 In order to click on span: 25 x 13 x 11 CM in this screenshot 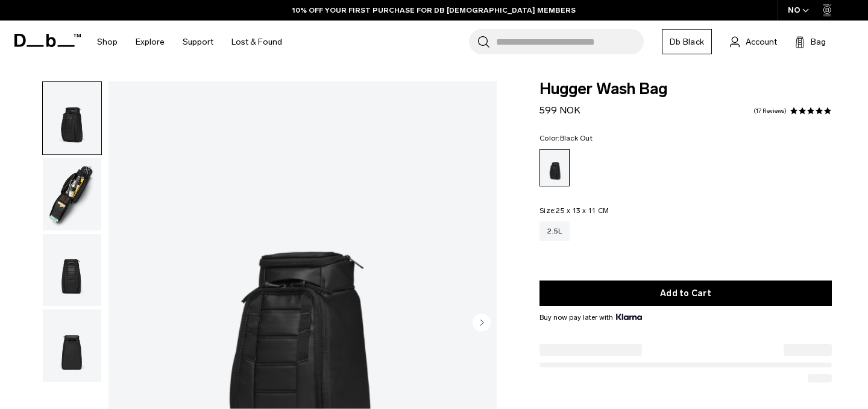, I will do `click(583, 210)`.